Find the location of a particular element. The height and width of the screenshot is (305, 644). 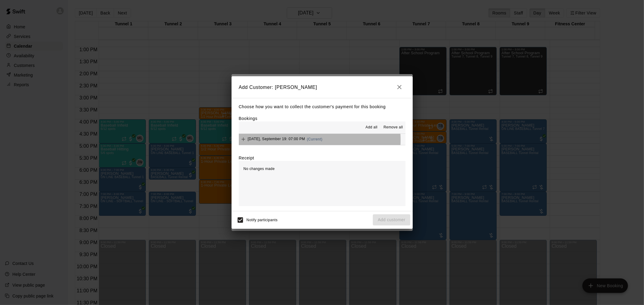

span: Remove all is located at coordinates (393, 128).